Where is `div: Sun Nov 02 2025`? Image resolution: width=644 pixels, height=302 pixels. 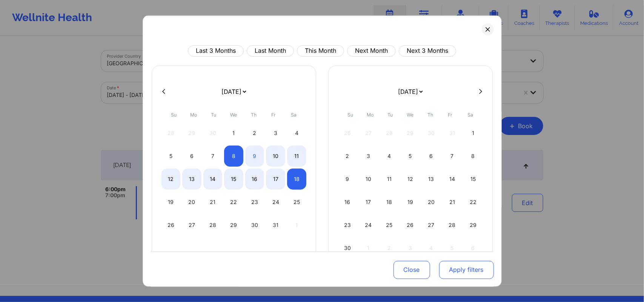
div: Sun Nov 02 2025 is located at coordinates (347, 156).